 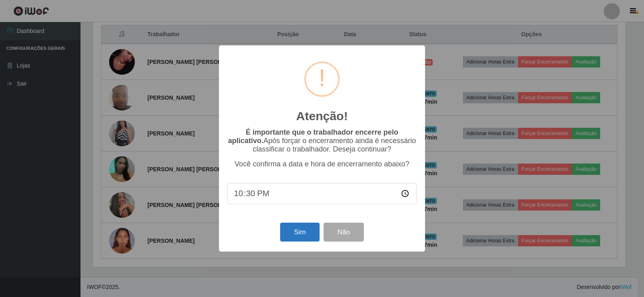 What do you see at coordinates (343, 232) in the screenshot?
I see `button: Não` at bounding box center [343, 232].